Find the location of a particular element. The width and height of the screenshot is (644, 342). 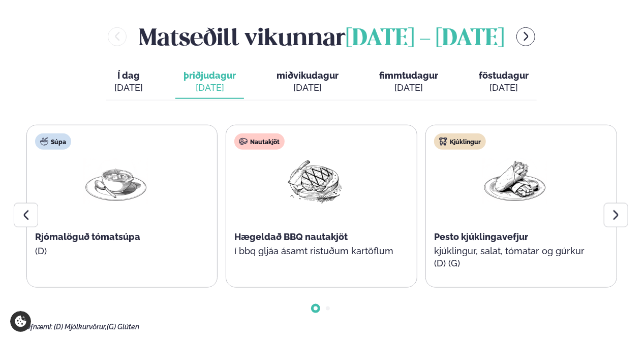

div: Kjúklingur is located at coordinates (460, 142).